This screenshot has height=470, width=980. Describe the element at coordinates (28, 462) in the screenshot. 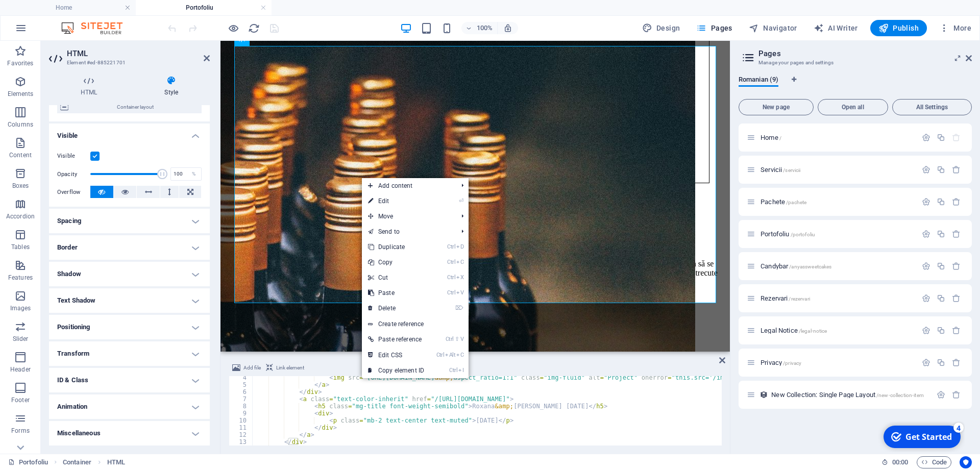

I see `a: Click to cancel selection. Double-click to open Pages` at that location.